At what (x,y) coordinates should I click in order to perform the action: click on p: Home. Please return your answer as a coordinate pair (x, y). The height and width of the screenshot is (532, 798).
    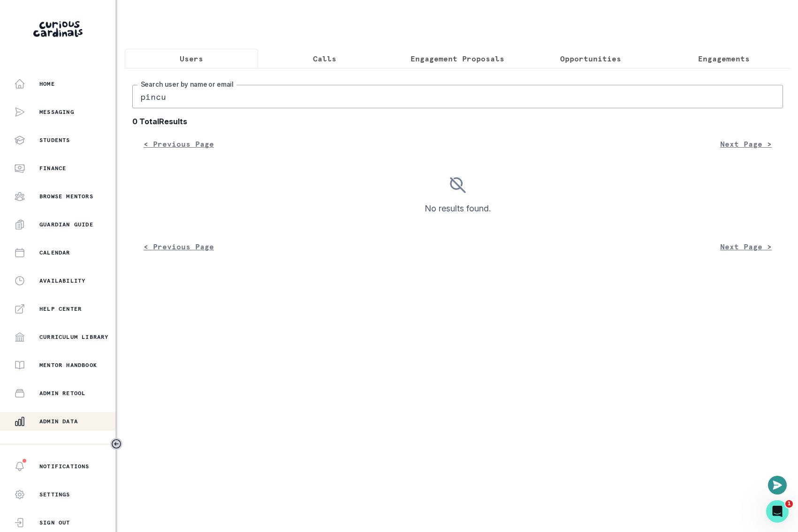
    Looking at the image, I should click on (47, 84).